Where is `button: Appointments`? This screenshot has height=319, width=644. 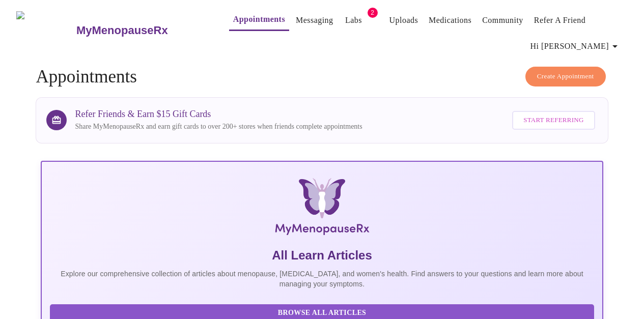
button: Appointments is located at coordinates (259, 20).